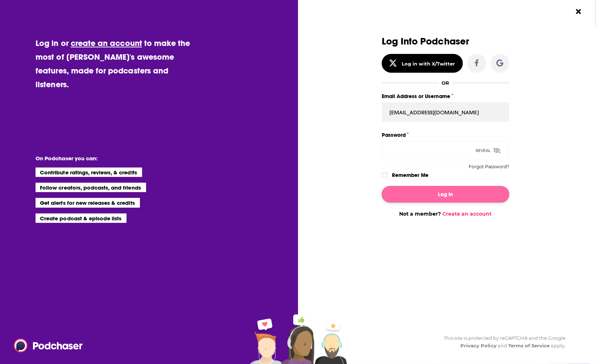 This screenshot has height=364, width=596. I want to click on label: Email Address or Username, so click(446, 96).